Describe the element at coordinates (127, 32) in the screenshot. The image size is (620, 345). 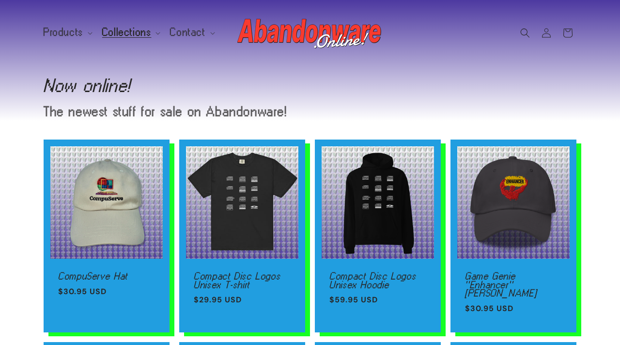
I see `span: Collections` at that location.